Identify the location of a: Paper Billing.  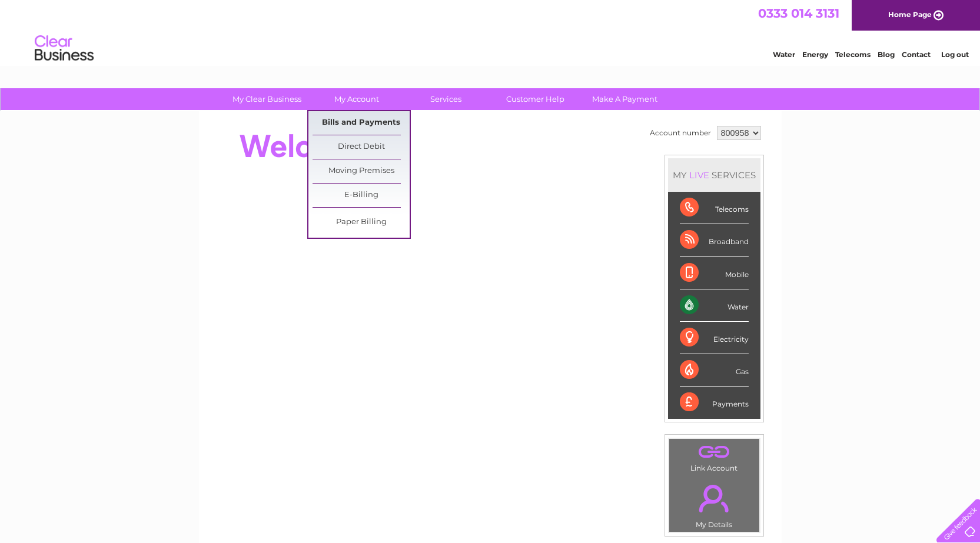
(360, 222).